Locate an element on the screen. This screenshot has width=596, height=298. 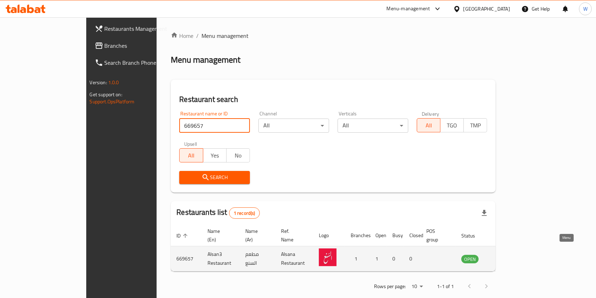
span: TGO is located at coordinates (452, 125).